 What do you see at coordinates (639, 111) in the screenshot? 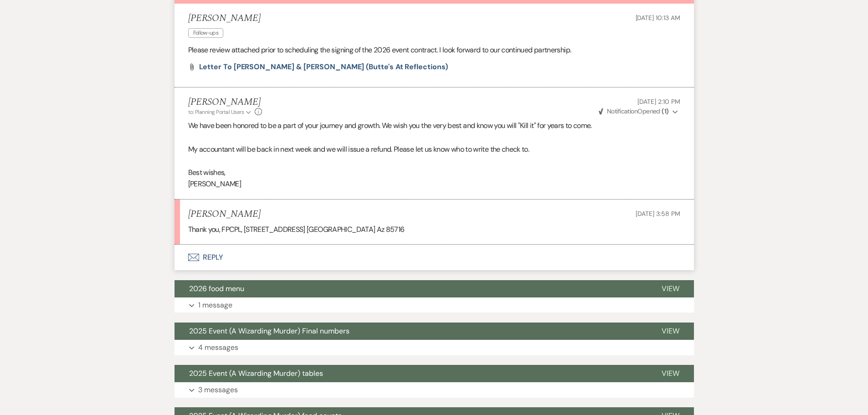
I see `button: NotificationOpened (1)` at bounding box center [639, 111].